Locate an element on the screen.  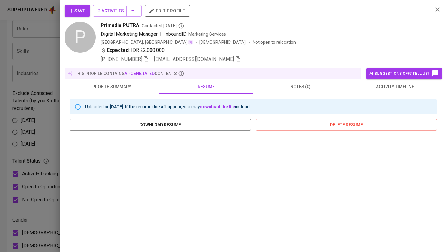
button: edit profile is located at coordinates (167, 11).